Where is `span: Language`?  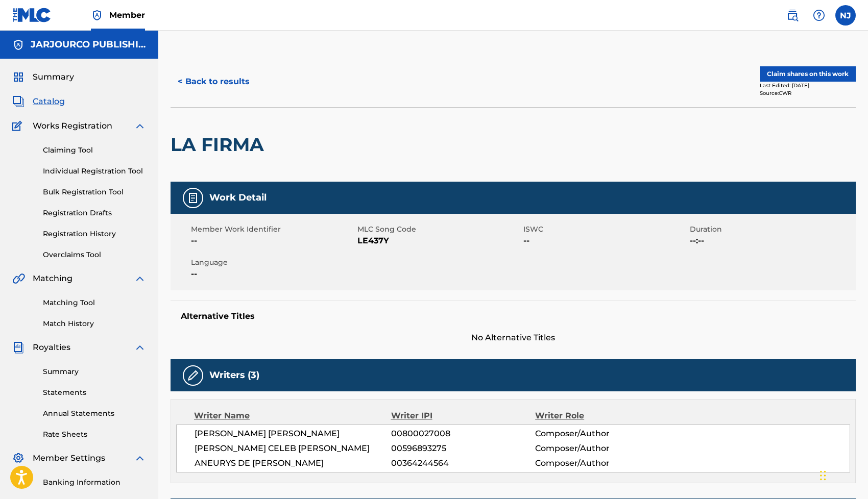 span: Language is located at coordinates (272, 262).